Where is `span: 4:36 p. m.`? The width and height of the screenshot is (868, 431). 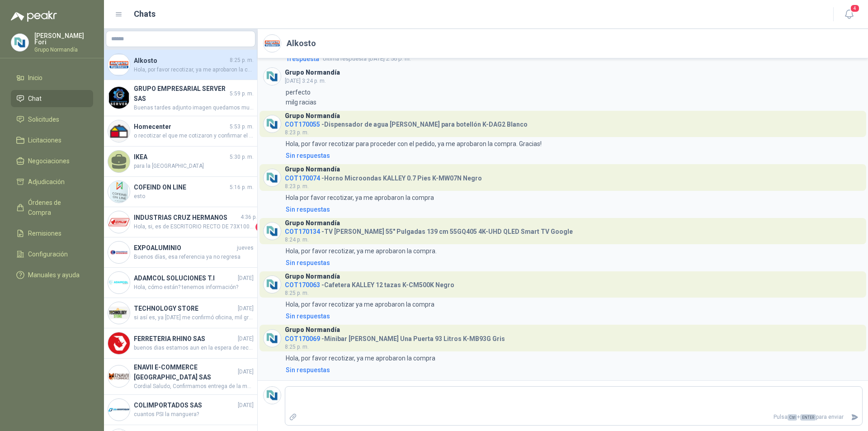
span: 4:36 p. m. is located at coordinates (252, 217).